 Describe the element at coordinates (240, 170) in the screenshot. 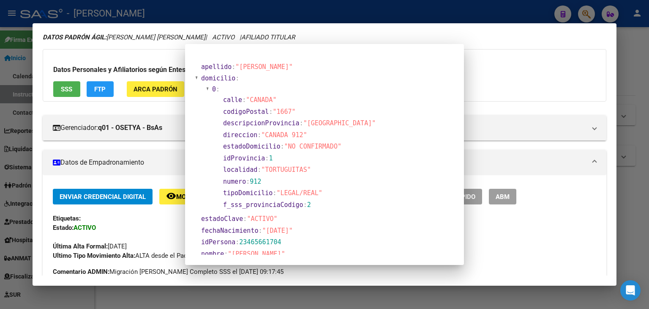

I see `span: localidad` at that location.